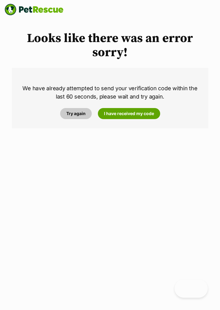 The image size is (220, 310). I want to click on a: Try again, so click(76, 113).